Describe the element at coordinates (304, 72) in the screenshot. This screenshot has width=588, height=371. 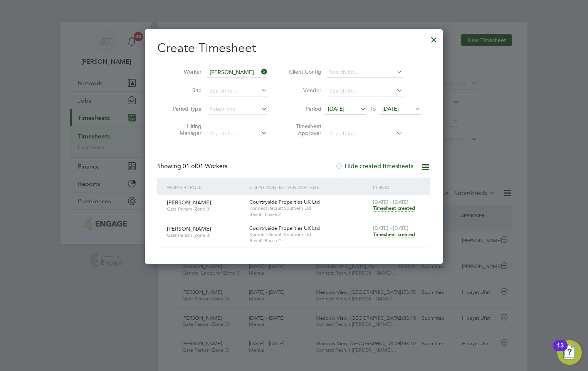
I see `label: Client Config` at that location.